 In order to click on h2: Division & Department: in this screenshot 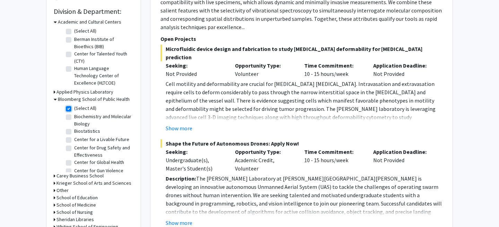, I will do `click(94, 11)`.